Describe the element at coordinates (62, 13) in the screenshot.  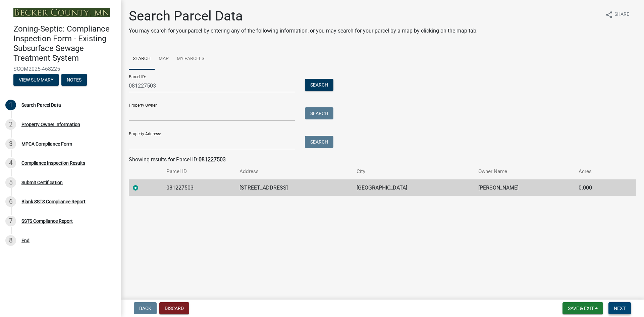
I see `img: Becker County, Minnesota` at that location.